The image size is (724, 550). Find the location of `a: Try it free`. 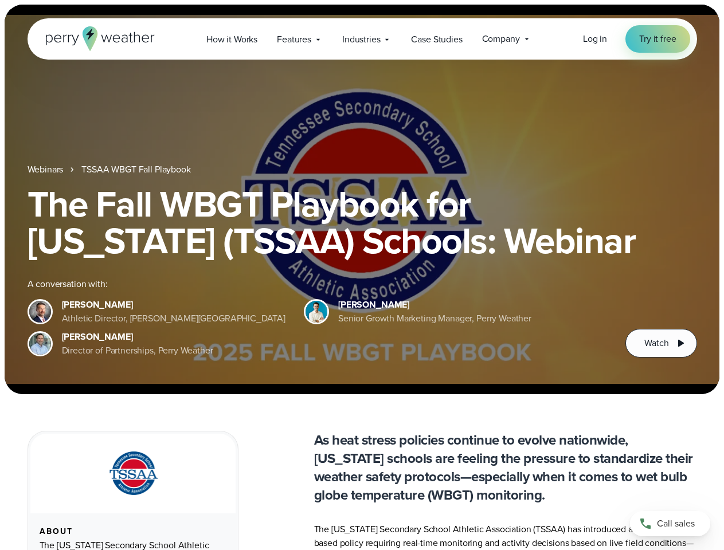

a: Try it free is located at coordinates (658, 39).